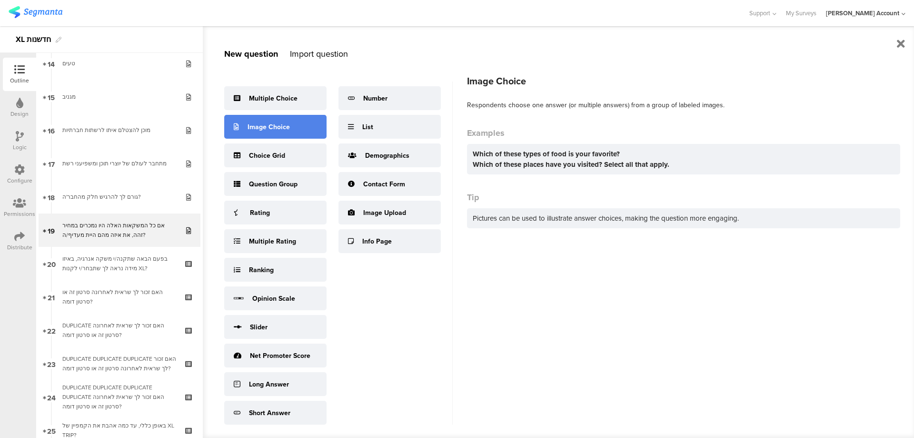 The height and width of the screenshot is (438, 914). What do you see at coordinates (385, 212) in the screenshot?
I see `div: Image Upload` at bounding box center [385, 212].